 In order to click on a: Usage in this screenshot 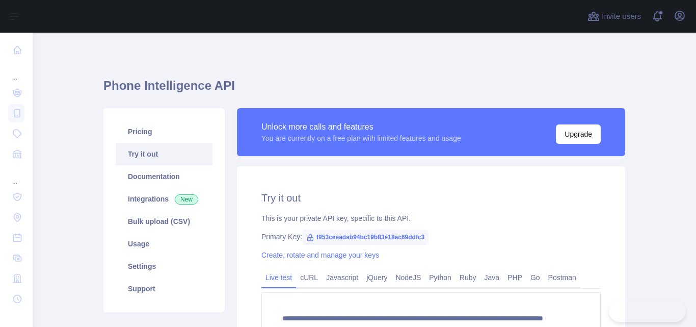, I will do `click(164, 244)`.